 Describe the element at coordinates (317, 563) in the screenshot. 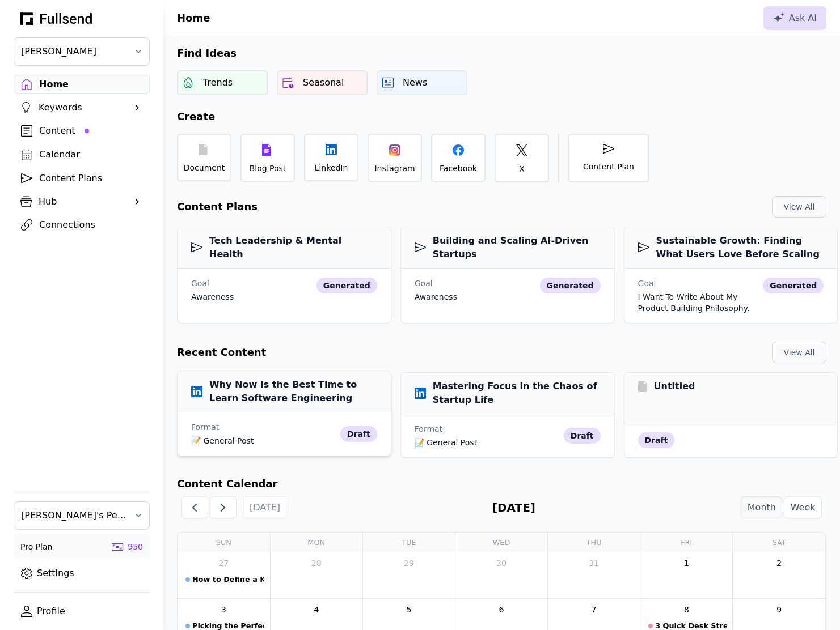

I see `a: July 28, 2025` at that location.